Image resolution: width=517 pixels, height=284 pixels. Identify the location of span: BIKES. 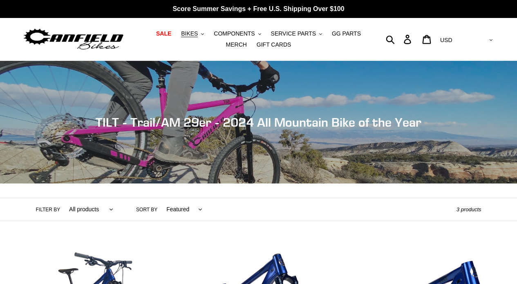
(189, 34).